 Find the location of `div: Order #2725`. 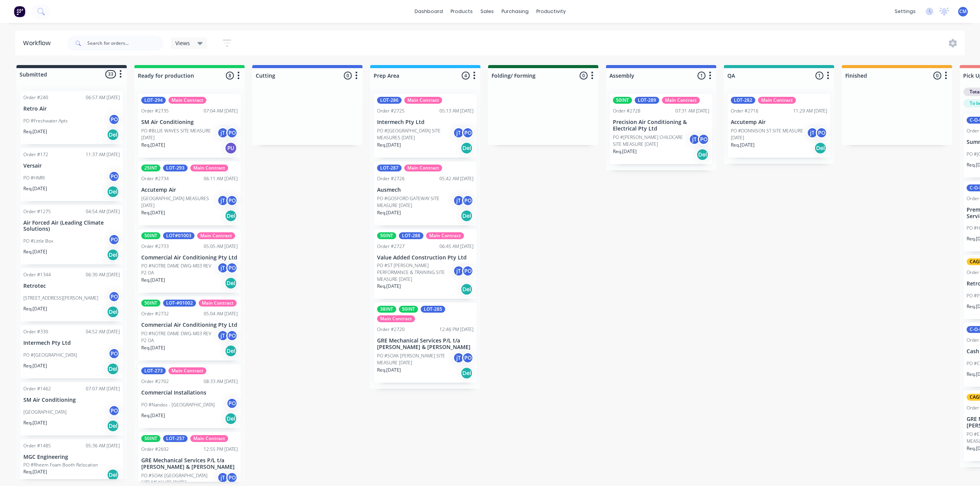

div: Order #2725 is located at coordinates (391, 111).